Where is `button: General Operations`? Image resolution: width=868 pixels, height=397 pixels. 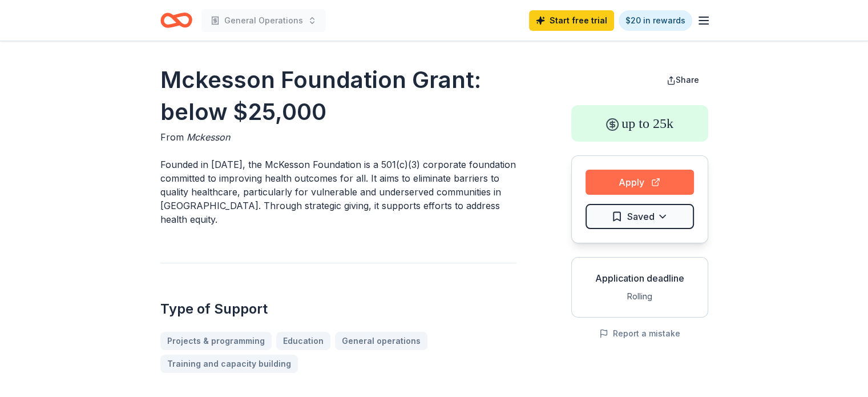
button: General Operations is located at coordinates (263, 20).